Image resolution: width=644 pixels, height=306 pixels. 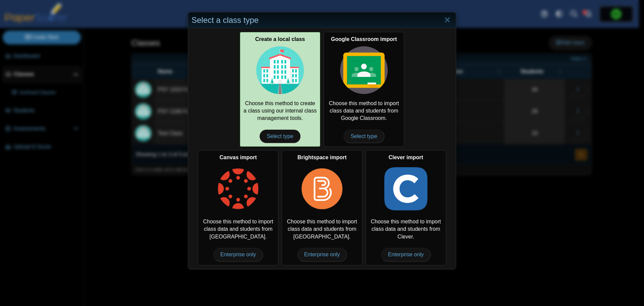 I want to click on div: Select a class type, so click(x=322, y=20).